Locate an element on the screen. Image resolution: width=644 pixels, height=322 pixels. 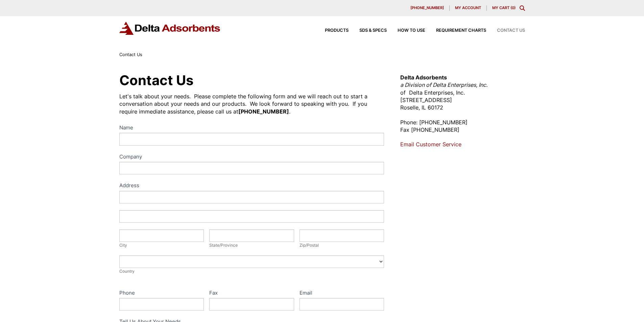
span: SDS & SPECS is located at coordinates (373, 30).